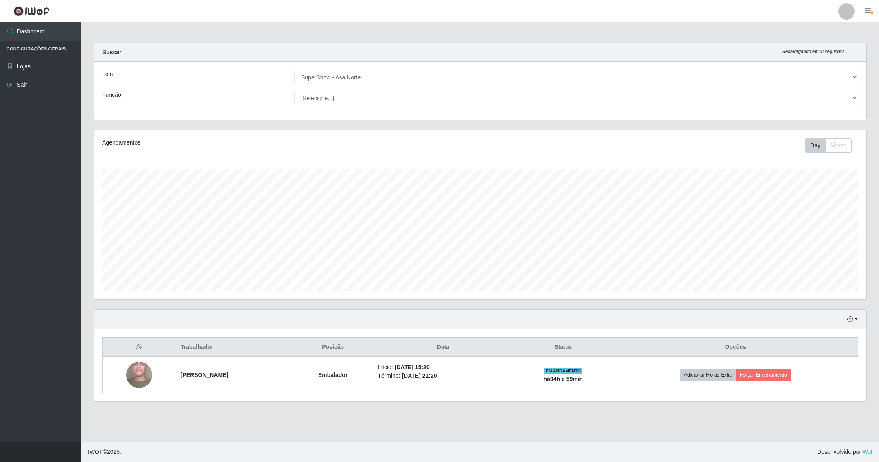 The height and width of the screenshot is (462, 879). Describe the element at coordinates (112, 52) in the screenshot. I see `strong: Buscar` at that location.